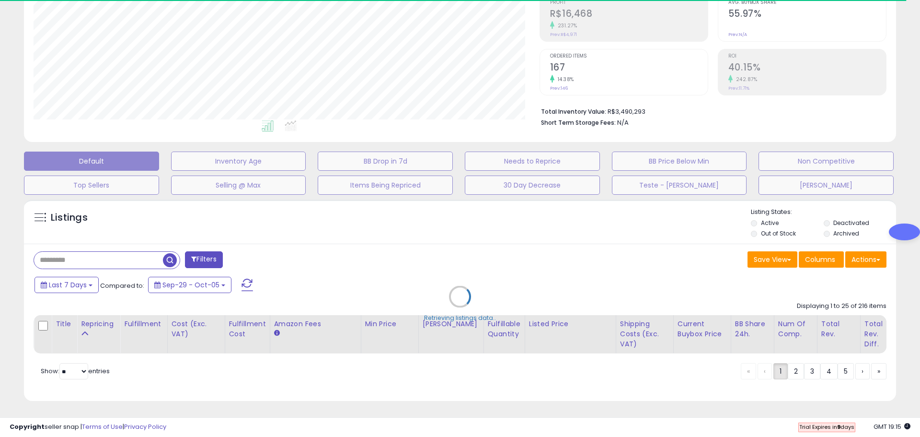 Image resolution: width=920 pixels, height=437 pixels. Describe the element at coordinates (532, 185) in the screenshot. I see `button: 30 Day Decrease` at that location.